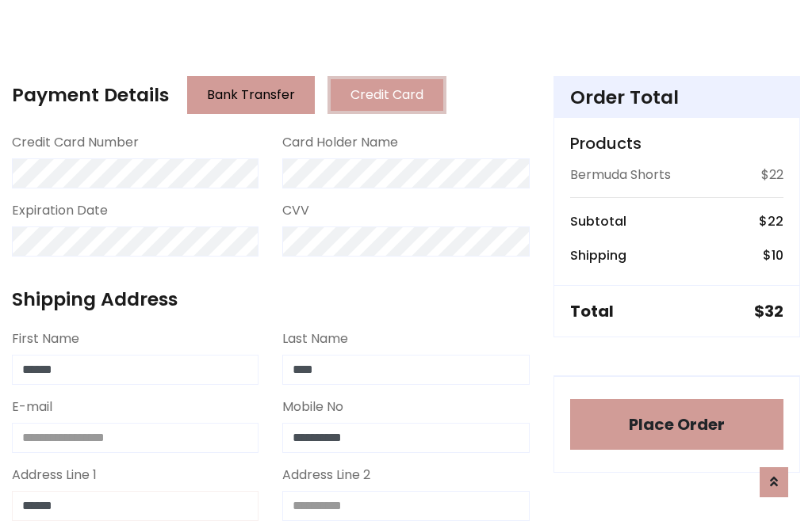  I want to click on h6: Shipping, so click(598, 255).